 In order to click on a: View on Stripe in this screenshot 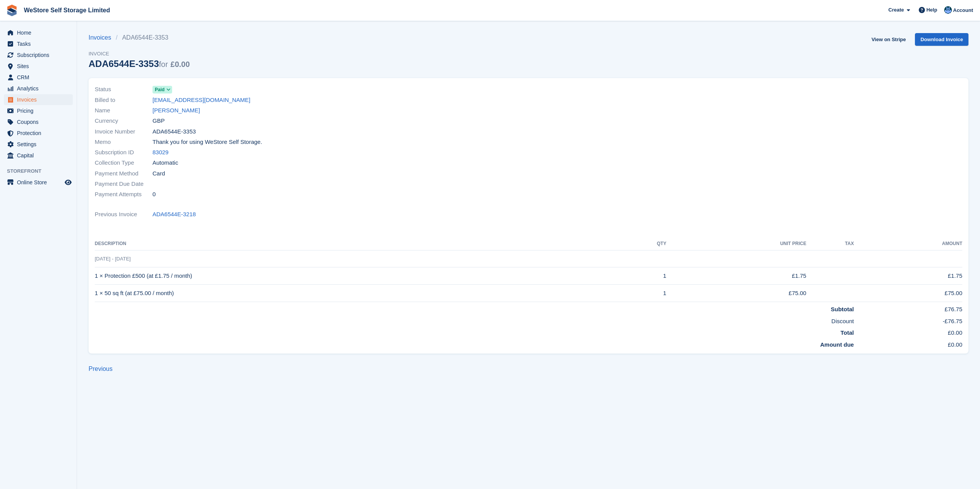, I will do `click(888, 39)`.